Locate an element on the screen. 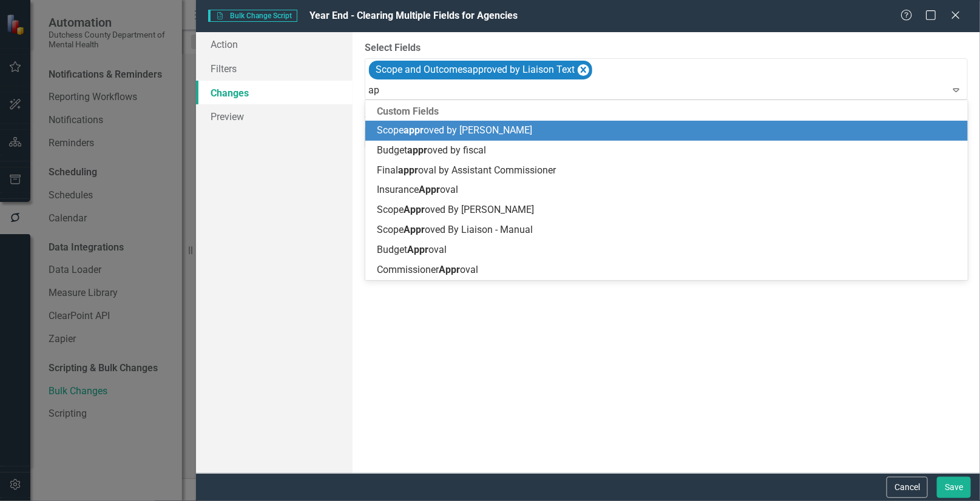  span: Year End - Clearing Multiple Fields for Agencies is located at coordinates (413, 16).